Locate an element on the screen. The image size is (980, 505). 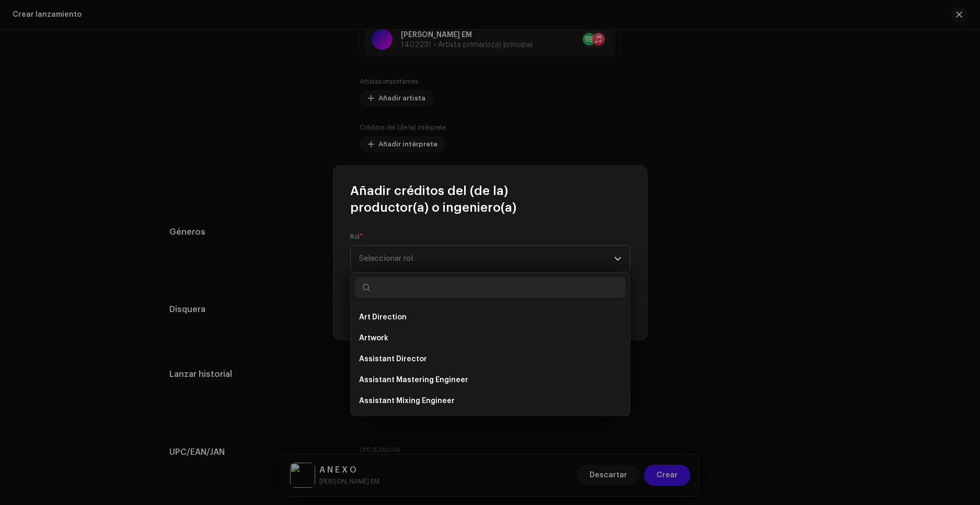
span: Art Direction is located at coordinates (383, 317).